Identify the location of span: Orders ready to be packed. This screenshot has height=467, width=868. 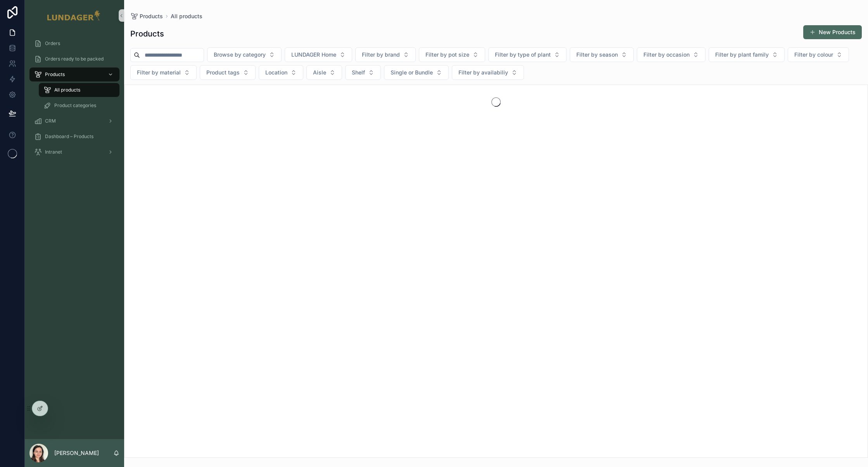
(74, 59).